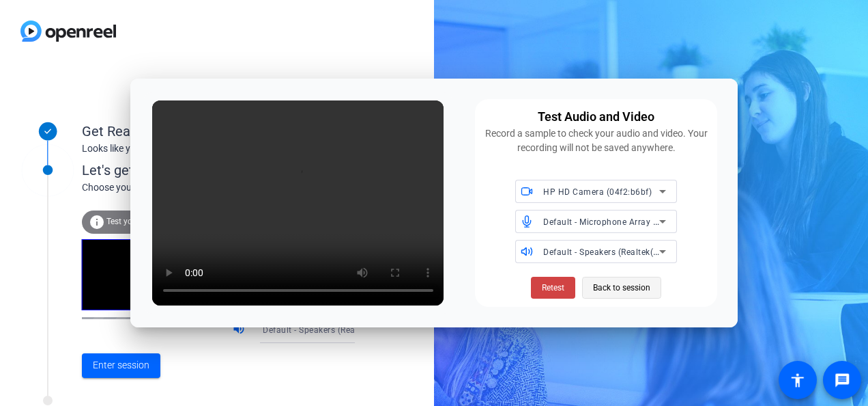 This screenshot has width=868, height=406. Describe the element at coordinates (97, 222) in the screenshot. I see `mat-icon: info` at that location.